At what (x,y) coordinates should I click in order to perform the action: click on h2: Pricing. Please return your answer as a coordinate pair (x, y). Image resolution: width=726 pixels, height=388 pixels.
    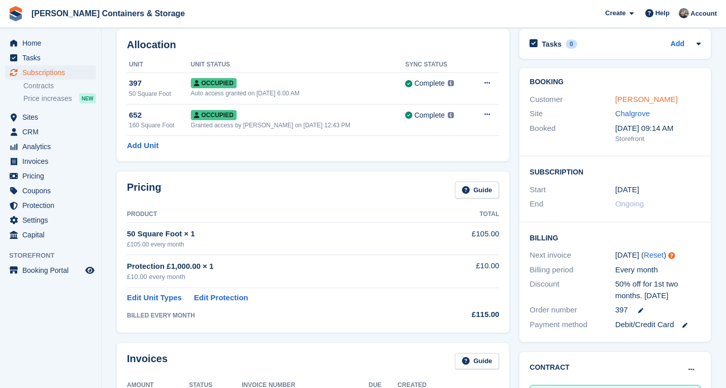
    Looking at the image, I should click on (144, 190).